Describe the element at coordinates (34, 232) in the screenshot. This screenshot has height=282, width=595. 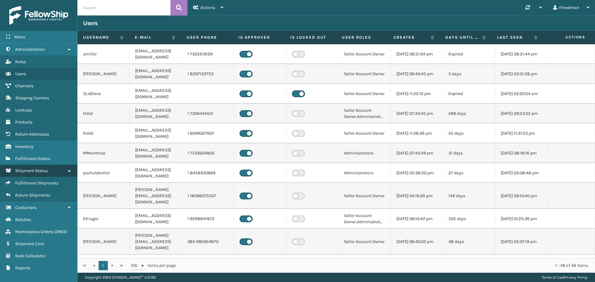
I see `span: Marketplace Orders` at that location.